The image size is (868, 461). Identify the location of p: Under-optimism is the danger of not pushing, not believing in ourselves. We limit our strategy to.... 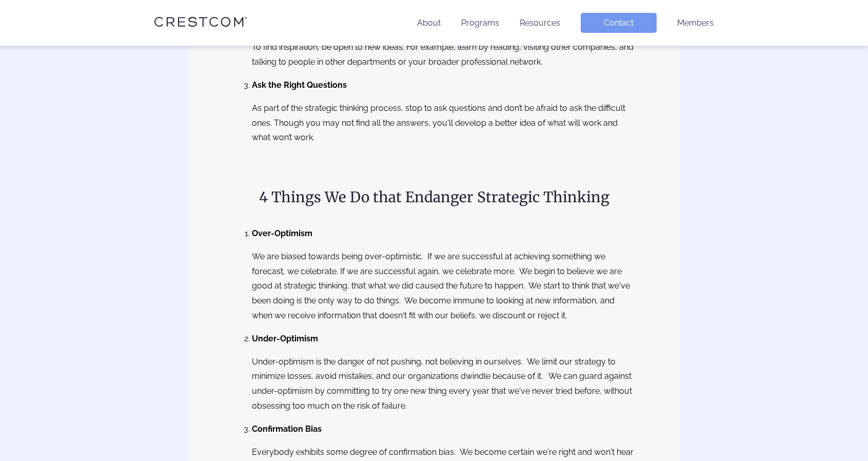
(444, 384).